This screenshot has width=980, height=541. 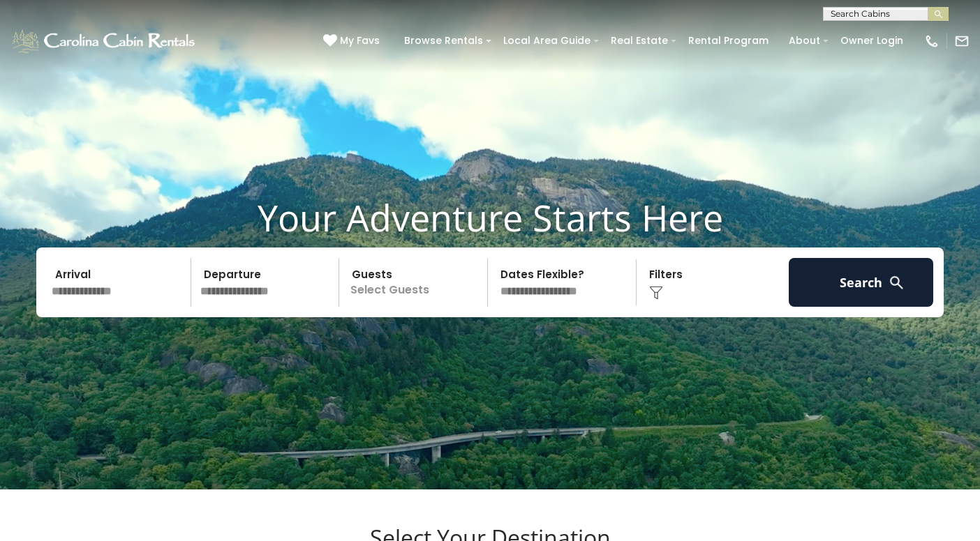 What do you see at coordinates (728, 41) in the screenshot?
I see `a: Rental Program` at bounding box center [728, 41].